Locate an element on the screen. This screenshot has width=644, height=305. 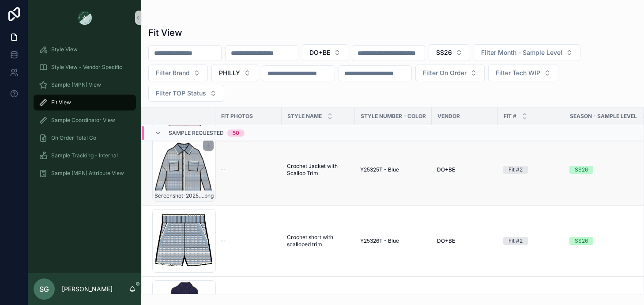
span: SG is located at coordinates (45, 289).